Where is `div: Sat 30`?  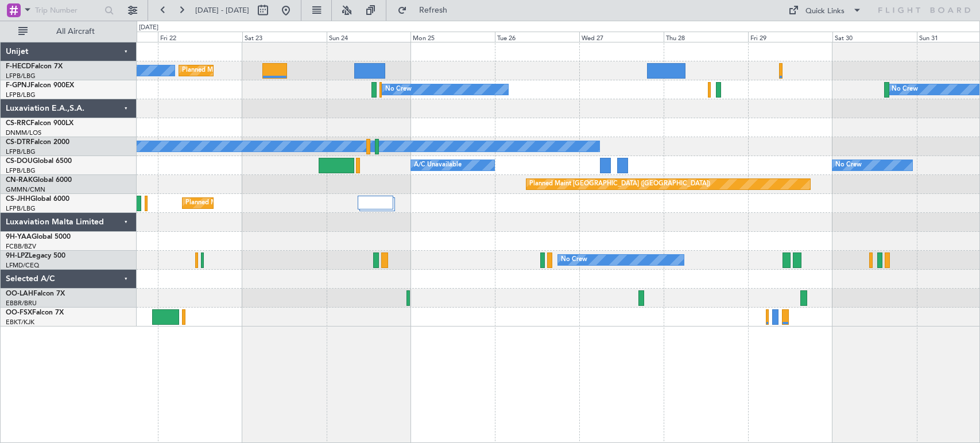
div: Sat 30 is located at coordinates (875, 37).